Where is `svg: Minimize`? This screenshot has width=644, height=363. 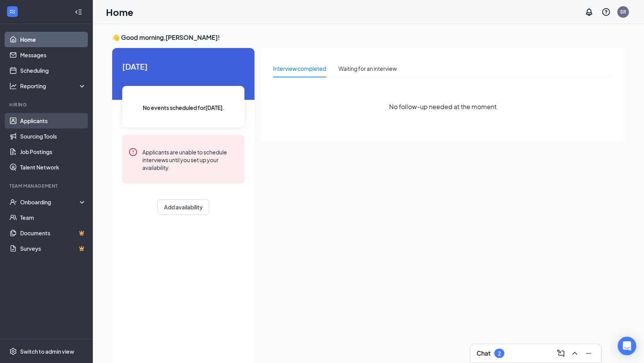 svg: Minimize is located at coordinates (589, 354).